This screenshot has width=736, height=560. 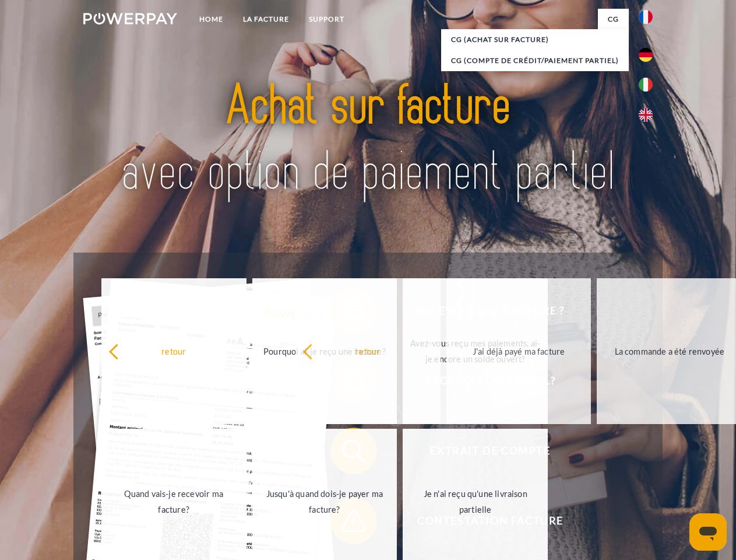 What do you see at coordinates (368, 139) in the screenshot?
I see `img: title-powerpay_fr.svg` at bounding box center [368, 139].